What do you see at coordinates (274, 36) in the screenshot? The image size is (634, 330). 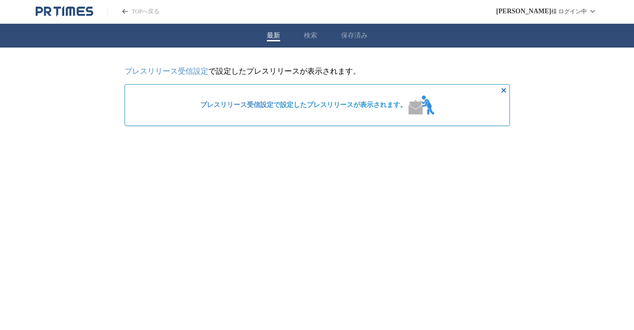 I see `button: 最新` at bounding box center [274, 36].